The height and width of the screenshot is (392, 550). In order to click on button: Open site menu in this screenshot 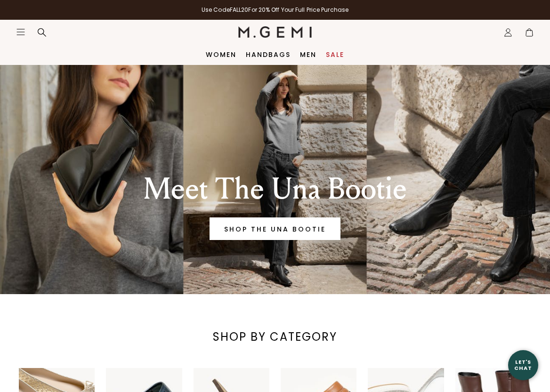, I will do `click(21, 32)`.